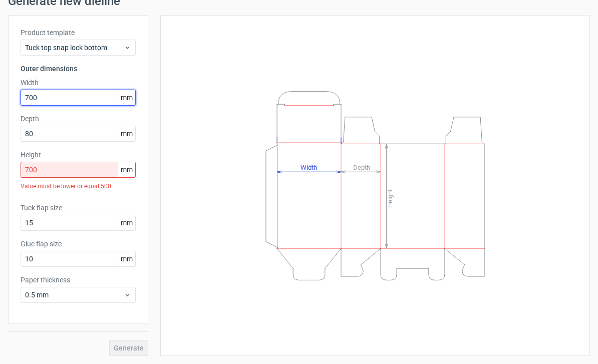 This screenshot has height=364, width=598. I want to click on span: Tuck top snap lock bottom, so click(74, 48).